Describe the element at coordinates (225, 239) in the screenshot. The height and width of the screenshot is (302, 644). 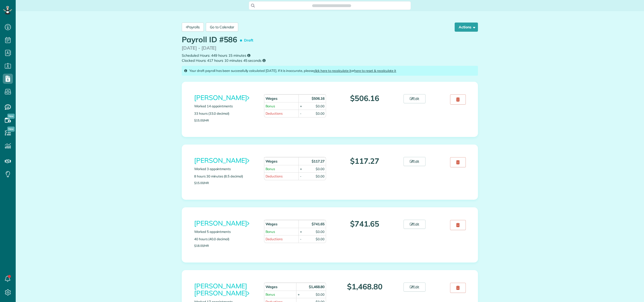
I see `p: 40 hours (40.0 decimal)` at that location.